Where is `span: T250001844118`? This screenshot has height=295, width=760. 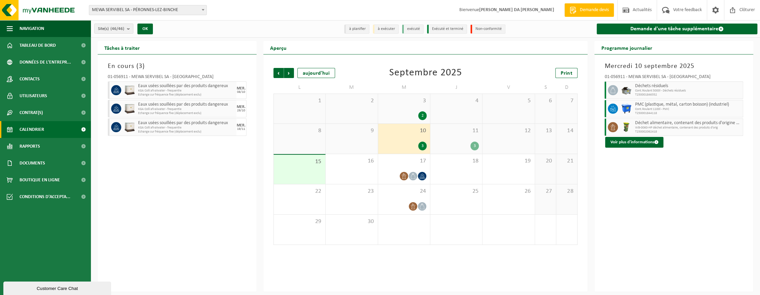 span: T250001844118 is located at coordinates (688, 113).